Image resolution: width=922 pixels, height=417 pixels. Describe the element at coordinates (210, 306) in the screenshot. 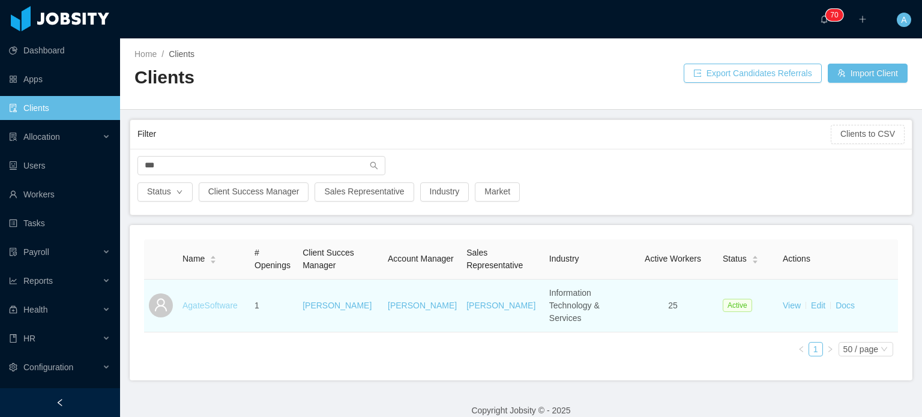

I see `a: AgateSoftware` at that location.